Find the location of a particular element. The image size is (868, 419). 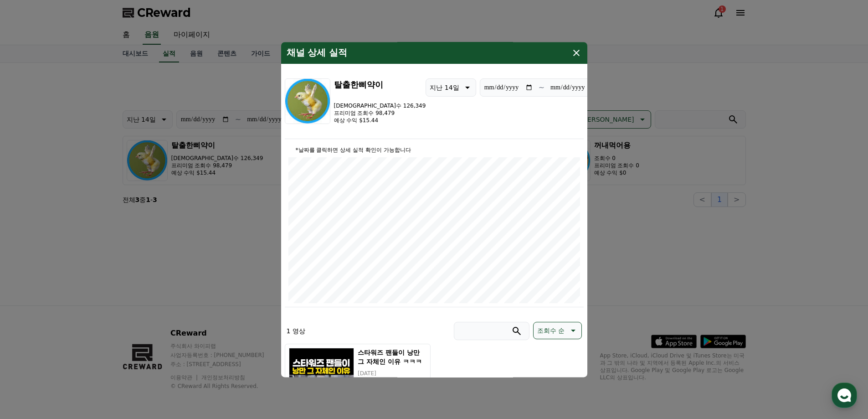

button: 지난 14일 is located at coordinates (450, 87).